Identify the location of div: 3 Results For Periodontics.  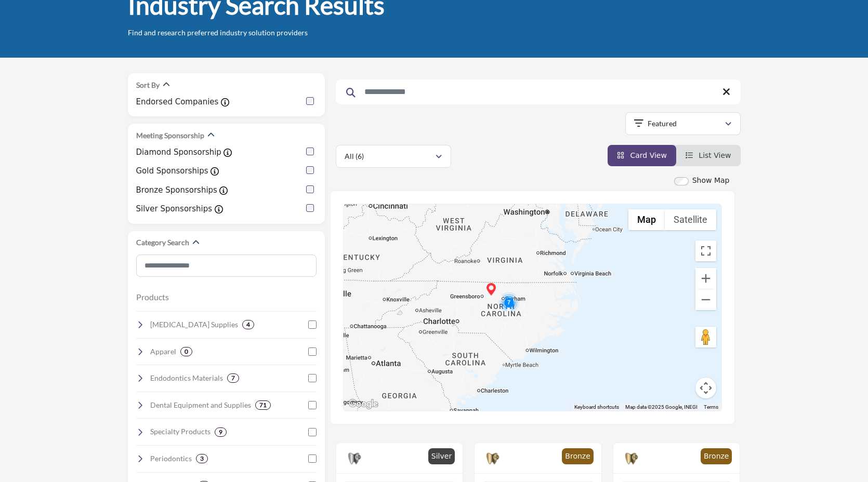
(201, 459).